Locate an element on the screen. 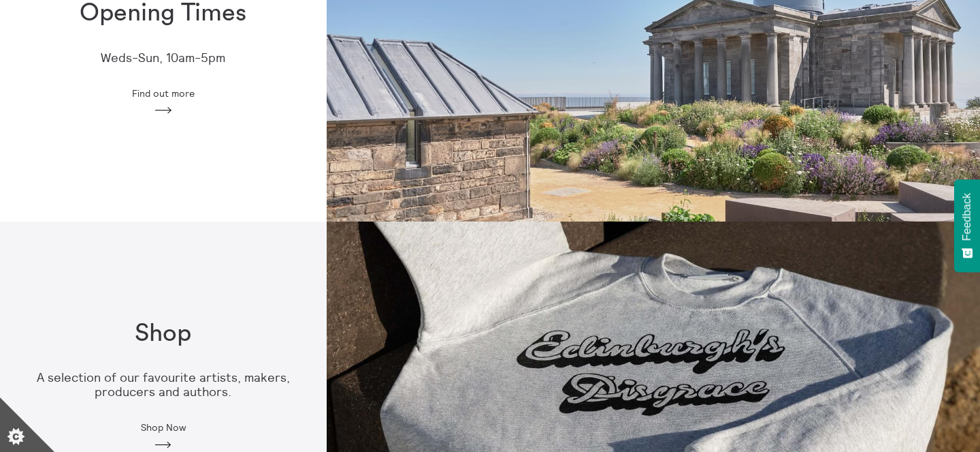  span: Feedback is located at coordinates (968, 217).